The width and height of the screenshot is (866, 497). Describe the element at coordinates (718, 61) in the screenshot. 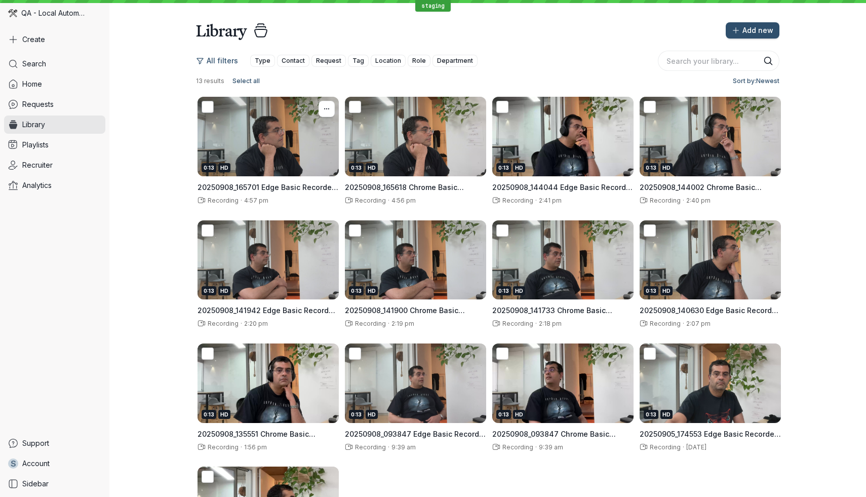

I see `input: Search your library...` at that location.